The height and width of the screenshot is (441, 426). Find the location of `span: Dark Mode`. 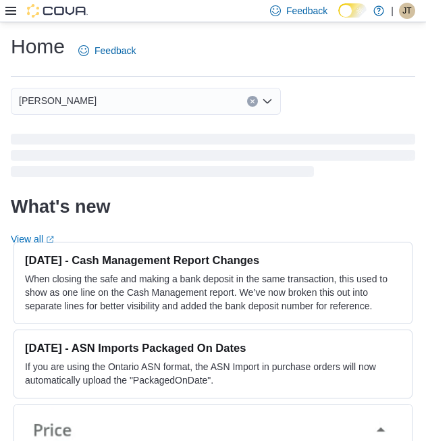

span: Dark Mode is located at coordinates (338, 18).